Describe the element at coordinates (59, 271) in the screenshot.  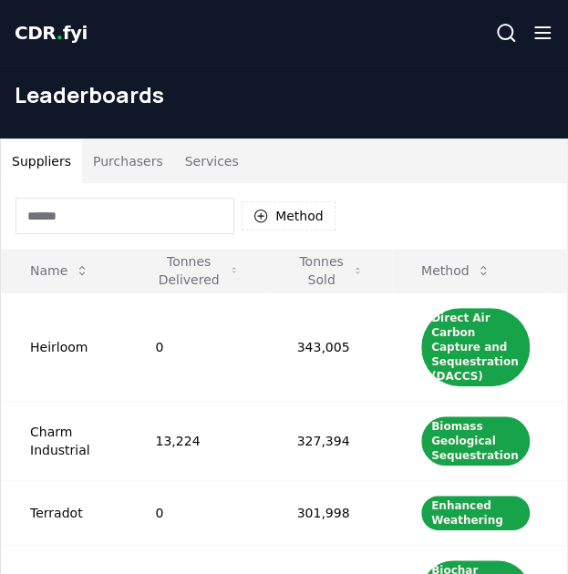
I see `button: Name` at that location.